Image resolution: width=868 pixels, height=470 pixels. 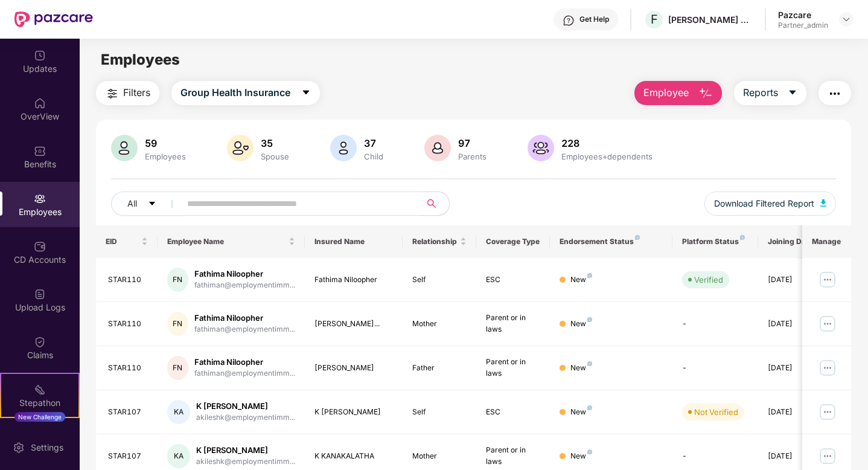 I want to click on img: svg+xml;base64,PHN2ZyBpZD0iSG9tZSIgeG1sbnM9Imh0dHA6Ly93d3cudzMub3JnLzIwMDAvc3ZnIiB3aWR0aD0iMjAiIG..., so click(x=40, y=103).